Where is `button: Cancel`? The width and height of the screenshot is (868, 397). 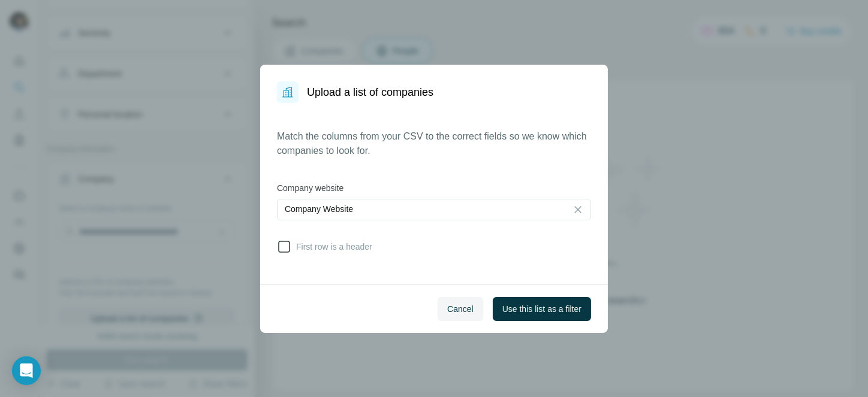
button: Cancel is located at coordinates (460, 309).